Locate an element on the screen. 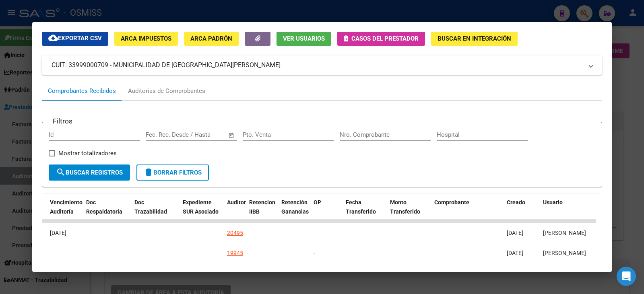 This screenshot has height=294, width=644. button: ARCA Padrón is located at coordinates (211, 38).